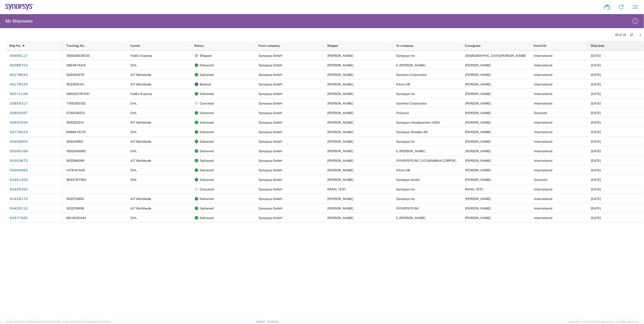  Describe the element at coordinates (478, 209) in the screenshot. I see `span: Tarek Eldin` at that location.